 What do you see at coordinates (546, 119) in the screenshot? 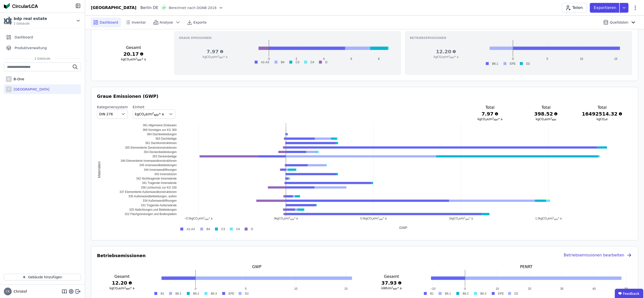
I see `span: kgCO e/m` at bounding box center [546, 119].